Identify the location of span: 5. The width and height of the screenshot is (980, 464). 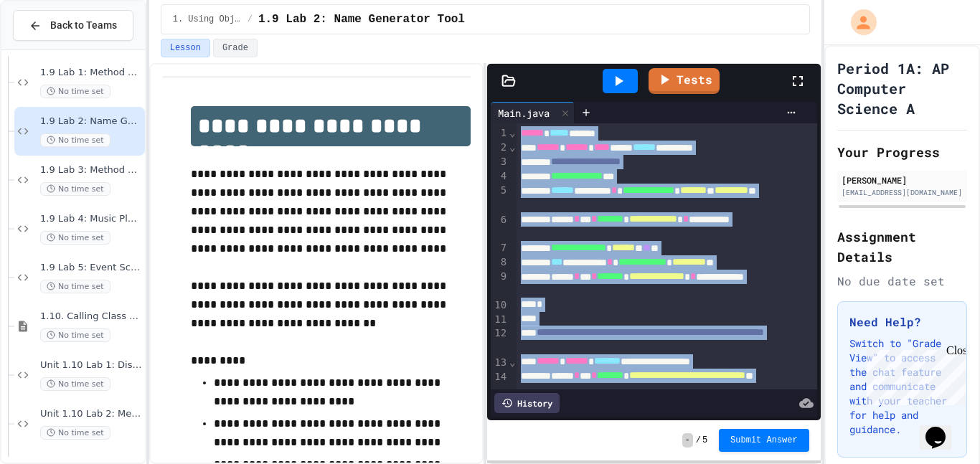
(705, 440).